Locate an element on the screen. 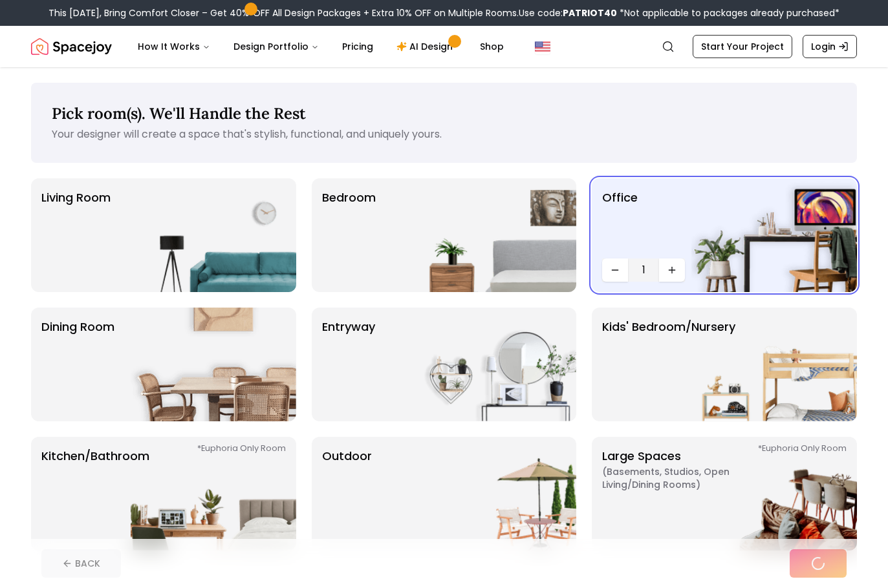  button: How It Works is located at coordinates (174, 47).